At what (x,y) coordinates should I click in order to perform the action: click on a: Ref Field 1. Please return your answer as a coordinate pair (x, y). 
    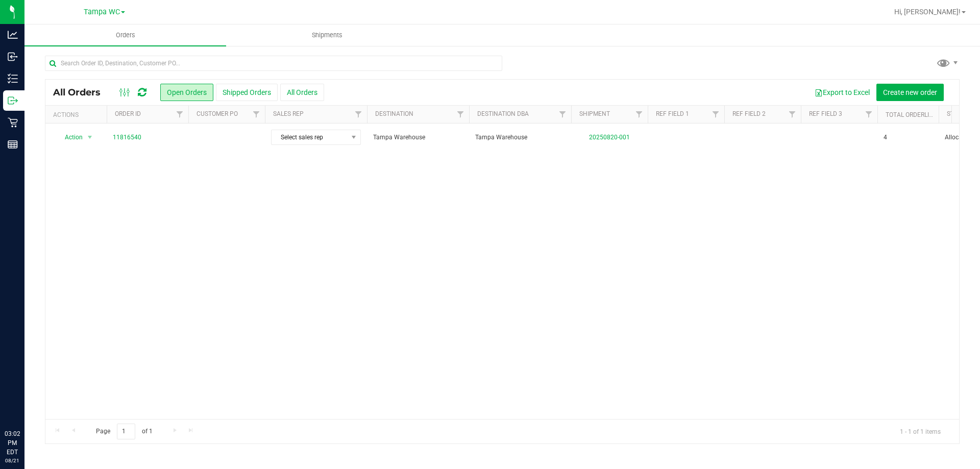
    Looking at the image, I should click on (672, 114).